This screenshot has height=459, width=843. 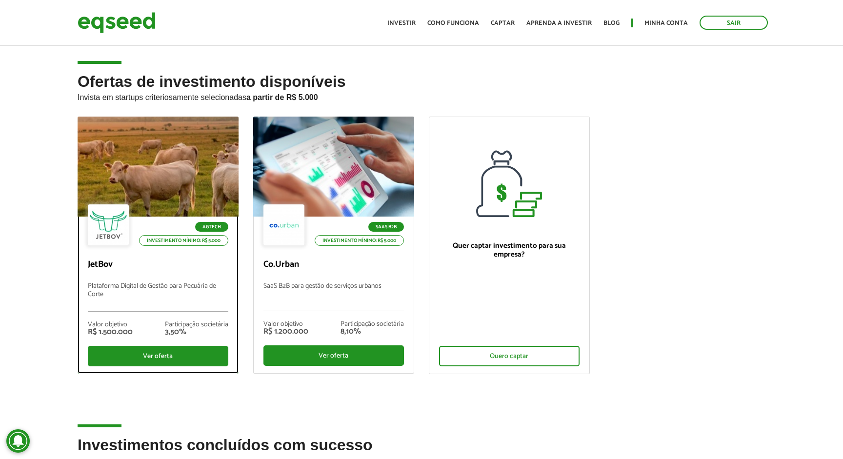 What do you see at coordinates (158, 297) in the screenshot?
I see `p: Plataforma Digital de Gestão para Pecuária de Corte` at bounding box center [158, 297].